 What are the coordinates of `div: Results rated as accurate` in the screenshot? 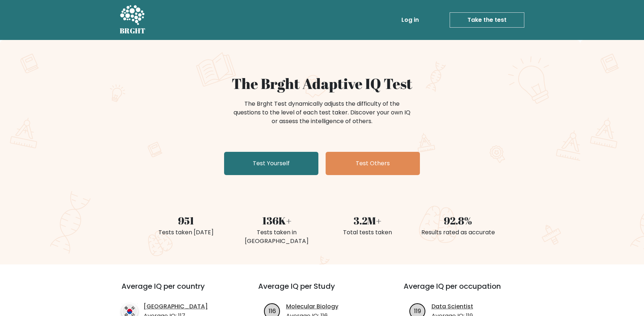 It's located at (458, 232).